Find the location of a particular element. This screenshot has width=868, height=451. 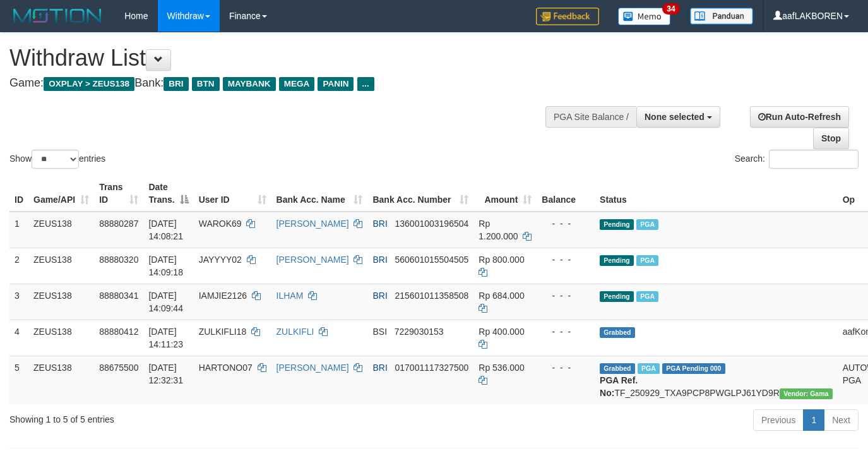

span: ZULKIFLI18 is located at coordinates (222, 331).